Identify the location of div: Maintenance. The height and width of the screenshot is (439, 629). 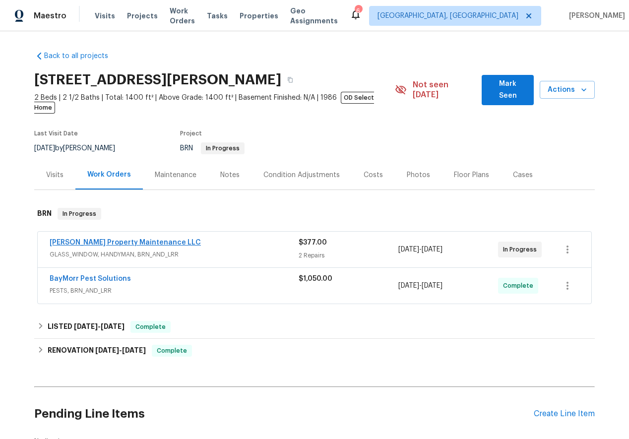
(175, 175).